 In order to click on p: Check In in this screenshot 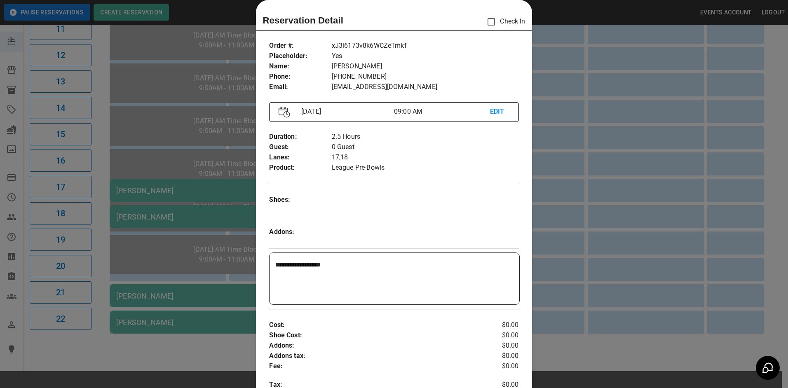, I will do `click(504, 22)`.